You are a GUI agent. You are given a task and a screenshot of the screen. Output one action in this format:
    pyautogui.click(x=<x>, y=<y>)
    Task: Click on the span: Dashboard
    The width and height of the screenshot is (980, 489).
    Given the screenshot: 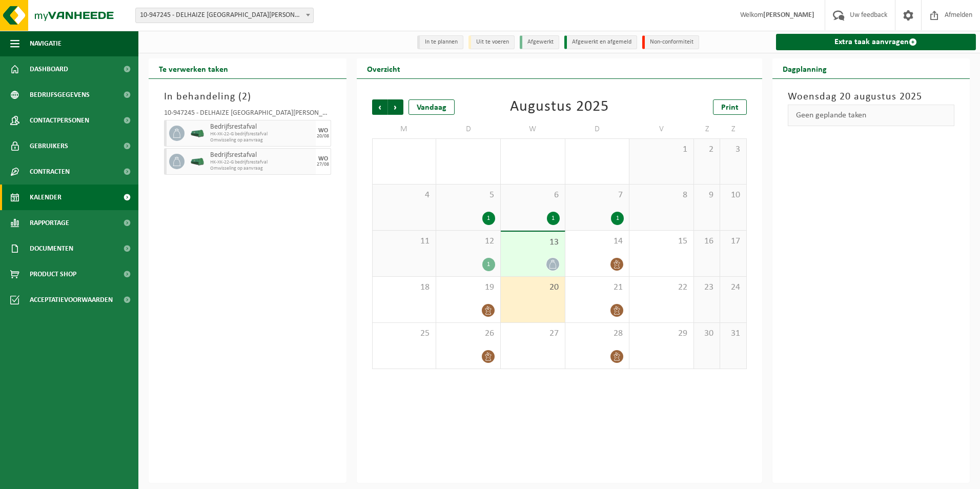 What is the action you would take?
    pyautogui.click(x=49, y=69)
    